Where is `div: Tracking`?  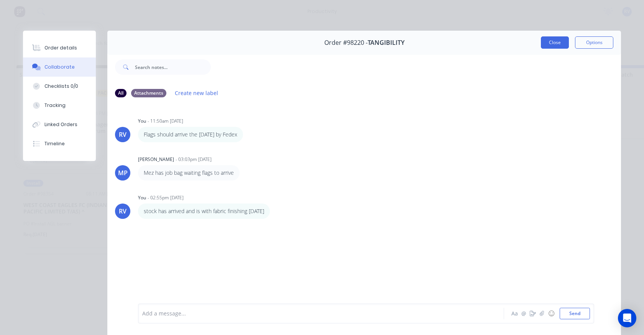 div: Tracking is located at coordinates (55, 106).